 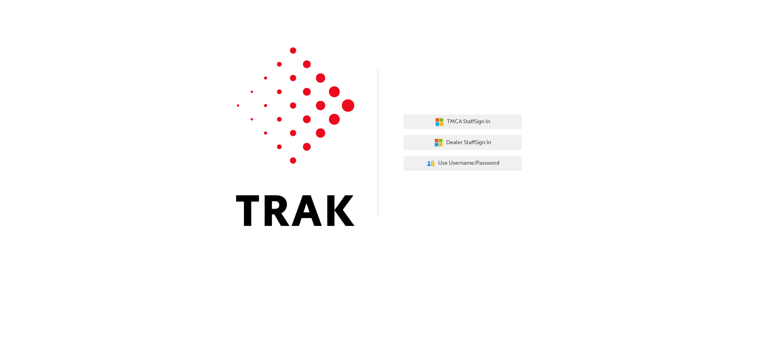 What do you see at coordinates (469, 143) in the screenshot?
I see `span: Dealer Staff Sign In` at bounding box center [469, 143].